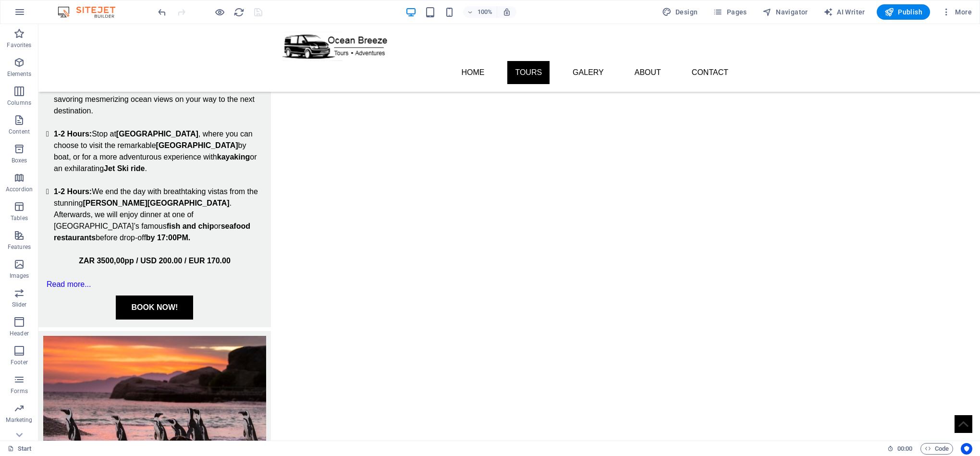  Describe the element at coordinates (19, 304) in the screenshot. I see `p: Slider` at that location.